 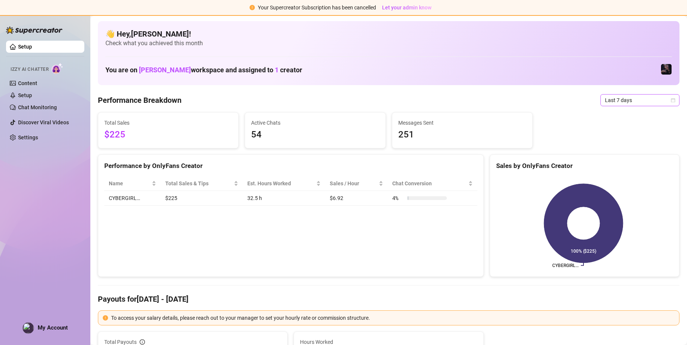 What do you see at coordinates (640, 100) in the screenshot?
I see `span: Last 7 days` at bounding box center [640, 100].